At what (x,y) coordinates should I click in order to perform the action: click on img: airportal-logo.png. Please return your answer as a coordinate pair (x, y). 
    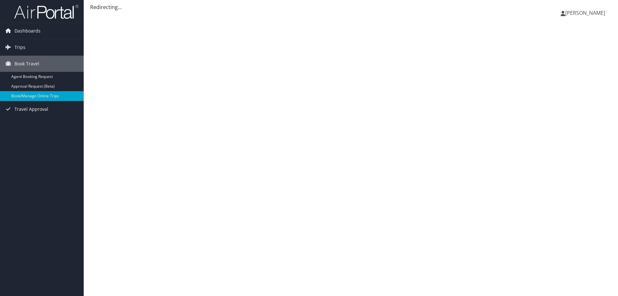
    Looking at the image, I should click on (46, 12).